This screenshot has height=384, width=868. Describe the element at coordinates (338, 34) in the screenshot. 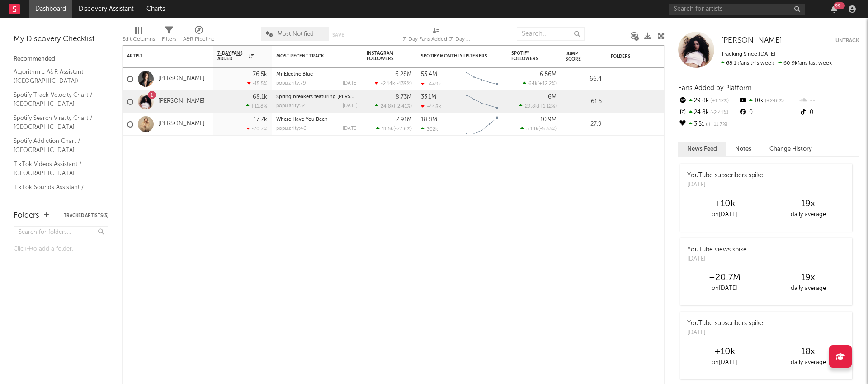

I see `button: Save` at that location.